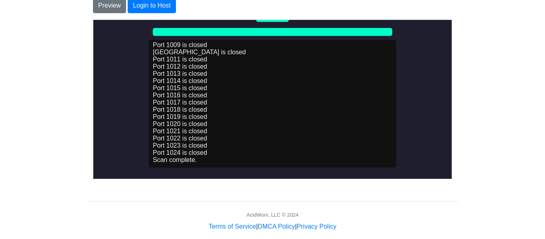  What do you see at coordinates (272, 214) in the screenshot?
I see `div: AcidWorx, LLC © 2024` at bounding box center [272, 214].